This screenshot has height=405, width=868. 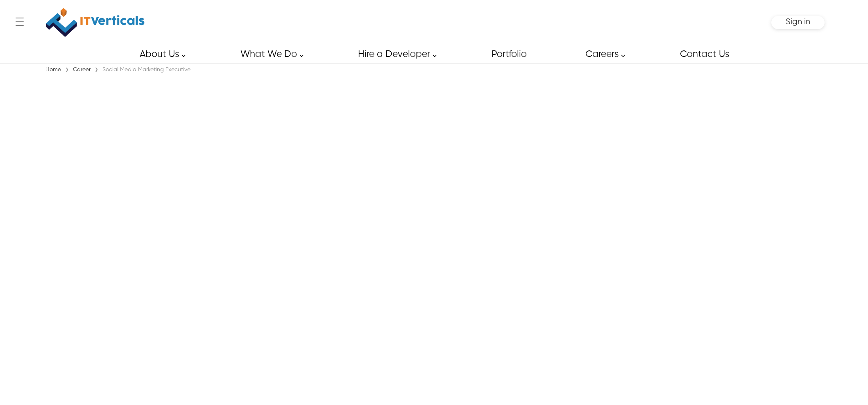 What do you see at coordinates (53, 70) in the screenshot?
I see `a: Home` at bounding box center [53, 70].